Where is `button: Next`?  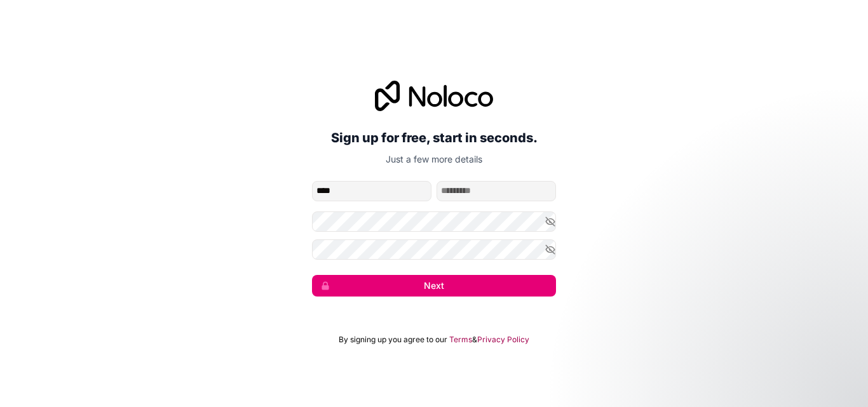 button: Next is located at coordinates (434, 286).